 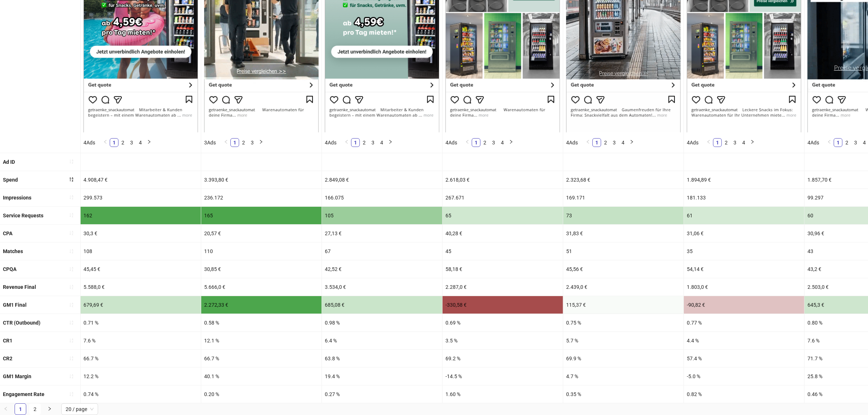 I want to click on div: 3.5 %, so click(x=502, y=340).